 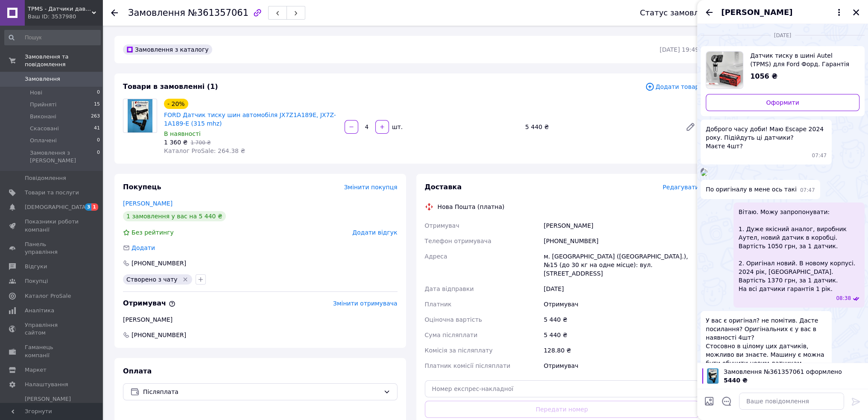 I want to click on span: В наявності, so click(x=182, y=133).